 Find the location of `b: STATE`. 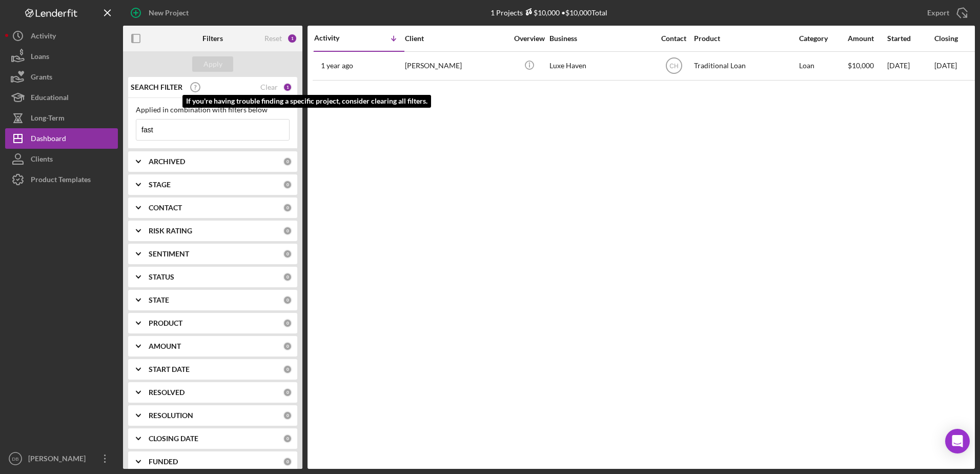

b: STATE is located at coordinates (159, 300).